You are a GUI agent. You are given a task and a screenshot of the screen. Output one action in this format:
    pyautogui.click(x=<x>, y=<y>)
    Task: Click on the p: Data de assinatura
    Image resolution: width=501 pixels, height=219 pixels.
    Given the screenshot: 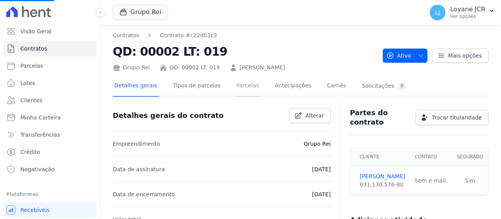 What is the action you would take?
    pyautogui.click(x=138, y=169)
    